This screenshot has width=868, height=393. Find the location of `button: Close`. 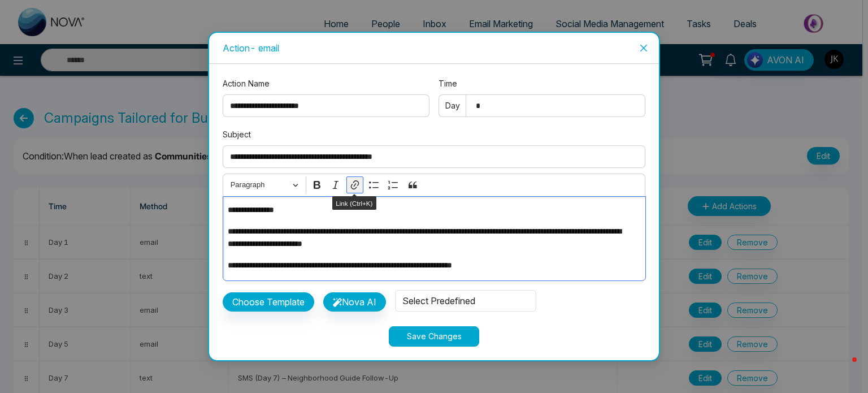

button: Close is located at coordinates (644, 49).